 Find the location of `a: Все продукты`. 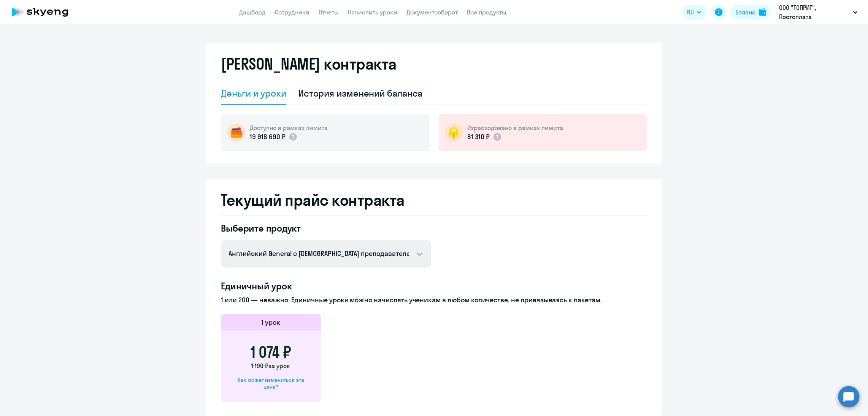

a: Все продукты is located at coordinates (487, 12).